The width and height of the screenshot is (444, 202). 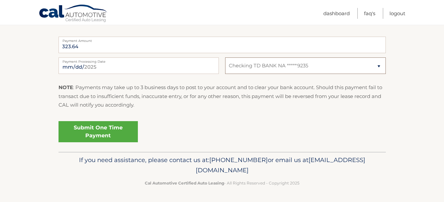 What do you see at coordinates (222, 166) in the screenshot?
I see `p: If you need assistance, please contact us at: or email us at` at bounding box center [222, 166].